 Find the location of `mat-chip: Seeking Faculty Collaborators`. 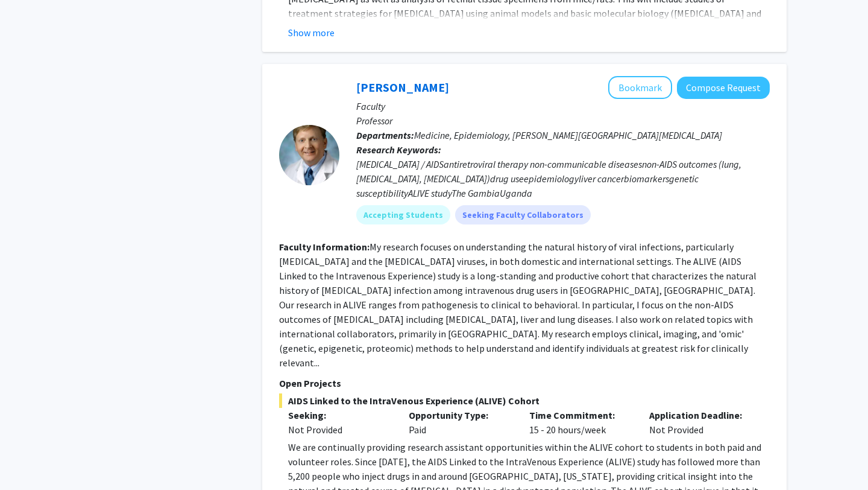

mat-chip: Seeking Faculty Collaborators is located at coordinates (523, 215).